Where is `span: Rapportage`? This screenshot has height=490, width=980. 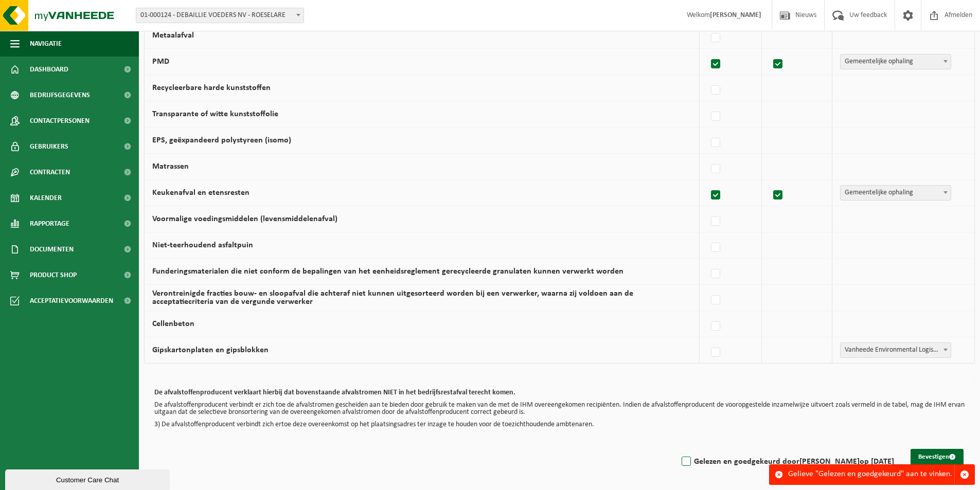
span: Rapportage is located at coordinates (50, 224).